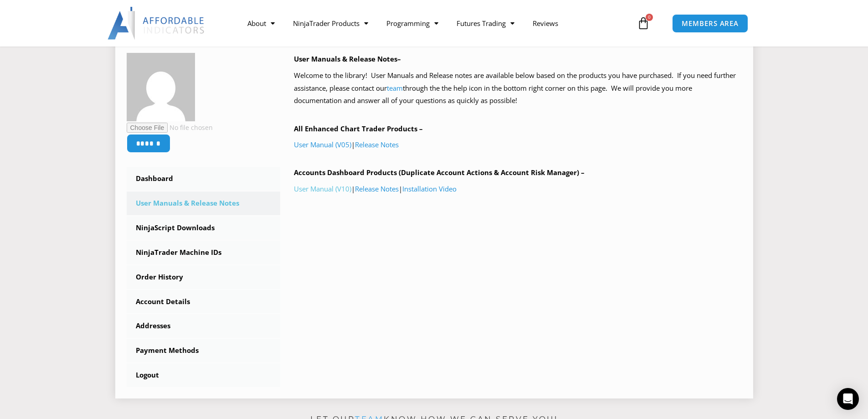  I want to click on a: User Manuals & Release Notes, so click(203, 203).